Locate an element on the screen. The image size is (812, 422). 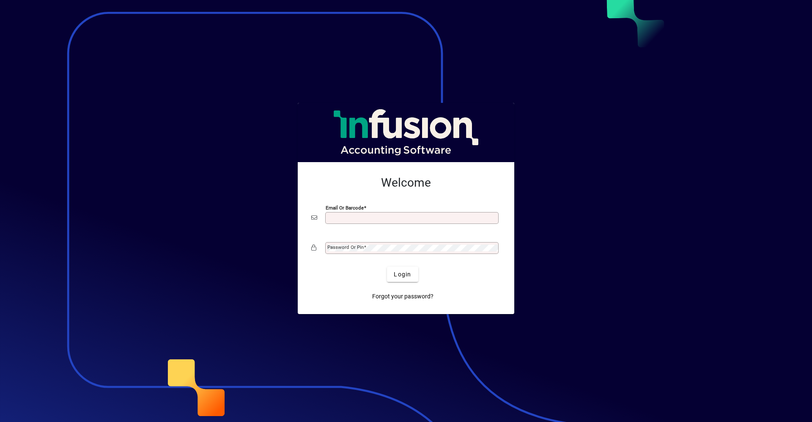
mat-label: Password or Pin is located at coordinates (346, 247).